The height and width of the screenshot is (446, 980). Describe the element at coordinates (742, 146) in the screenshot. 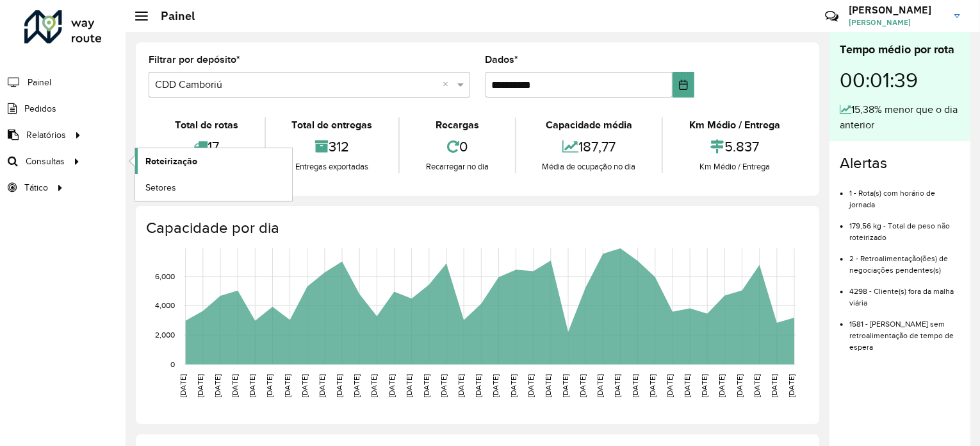

I see `font: 5.837` at that location.